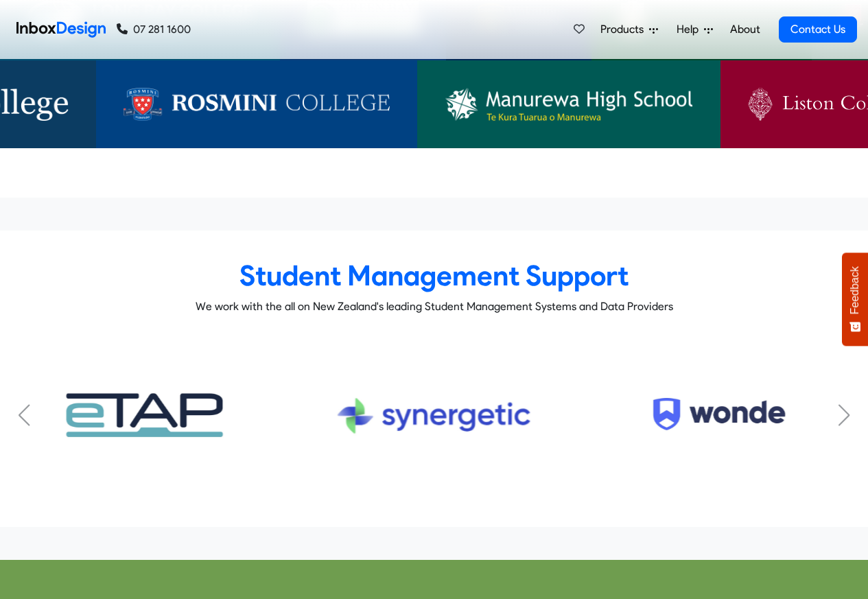 This screenshot has width=868, height=599. Describe the element at coordinates (855, 299) in the screenshot. I see `button: Feedback - Show survey` at that location.